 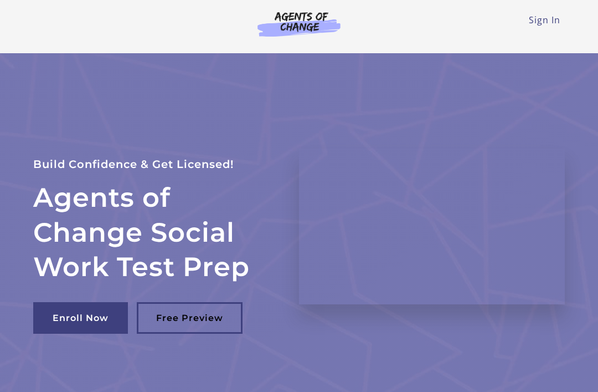 What do you see at coordinates (157, 164) in the screenshot?
I see `p: Build Confidence & Get Licensed!` at bounding box center [157, 164].